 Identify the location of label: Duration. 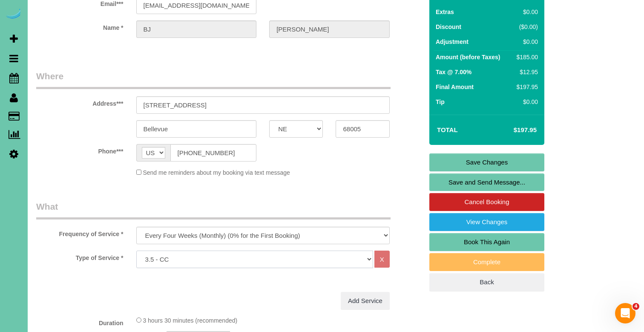
(79, 322).